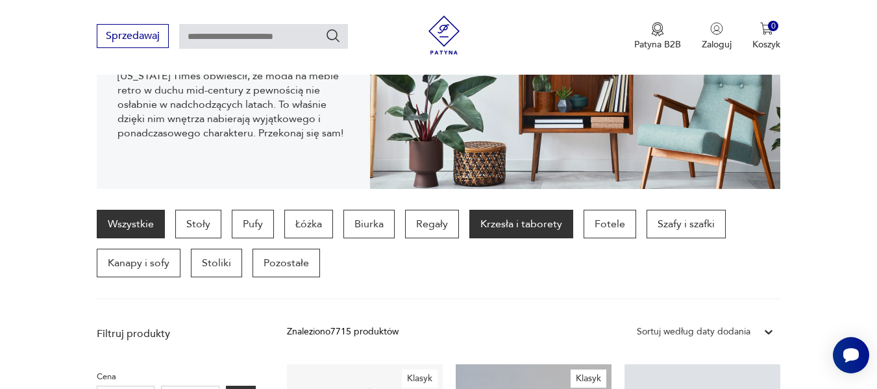  I want to click on p: Patyna B2B, so click(658, 44).